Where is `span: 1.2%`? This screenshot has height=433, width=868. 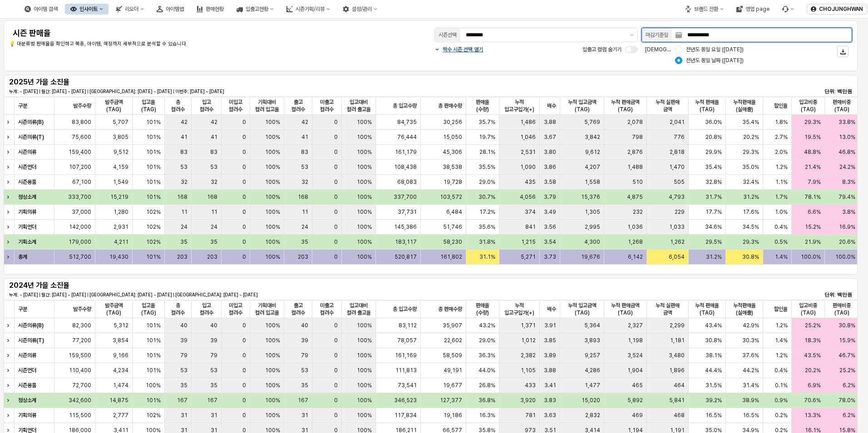 span: 1.2% is located at coordinates (782, 167).